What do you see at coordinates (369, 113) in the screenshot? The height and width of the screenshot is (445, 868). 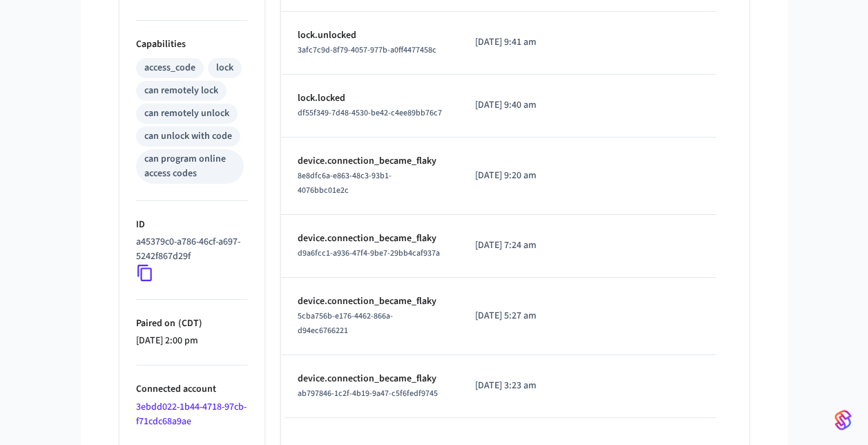 I see `span: df55f349-7d48-4530-be42-c4ee89bb76c7` at bounding box center [369, 113].